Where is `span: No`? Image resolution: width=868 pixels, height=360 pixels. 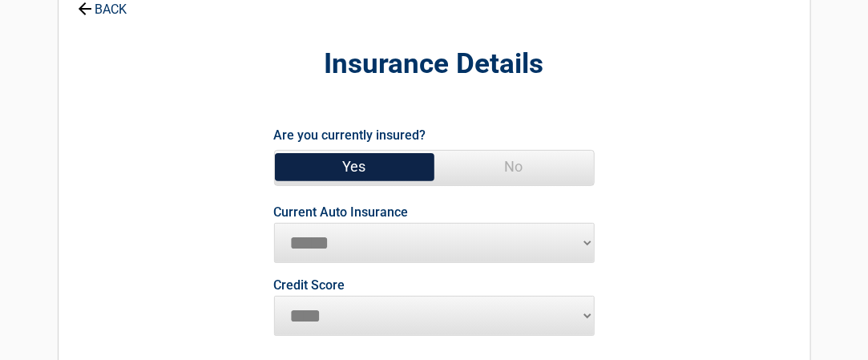 span: No is located at coordinates (514, 167).